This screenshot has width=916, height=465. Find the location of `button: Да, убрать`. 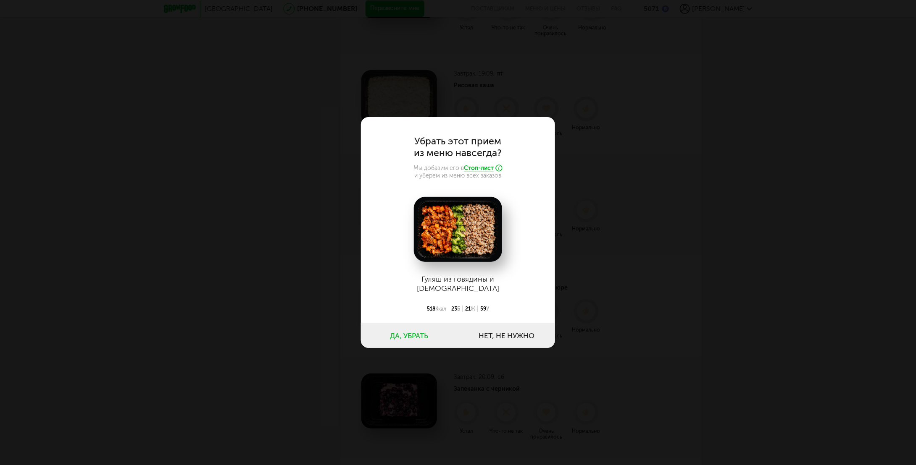

button: Да, убрать is located at coordinates (409, 336).